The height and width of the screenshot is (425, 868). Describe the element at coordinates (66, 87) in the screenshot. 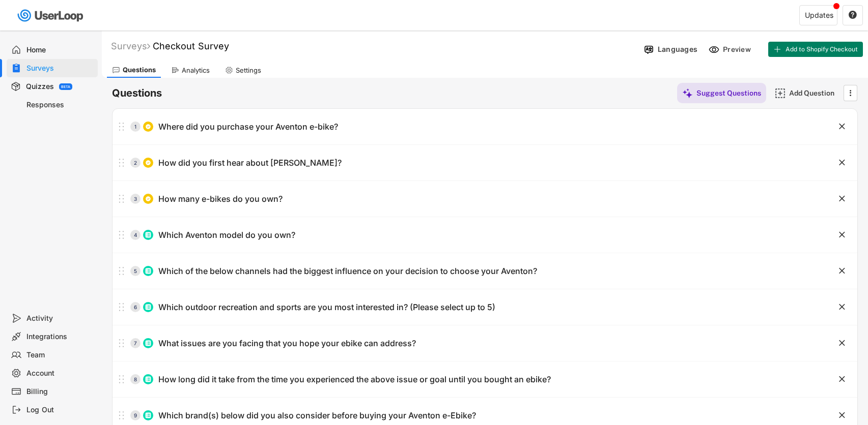

I see `div: BETA` at that location.